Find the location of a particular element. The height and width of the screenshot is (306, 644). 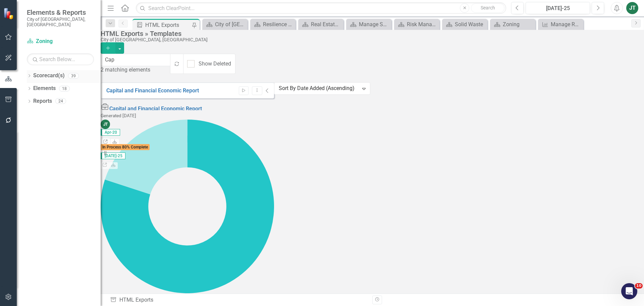

a: Manage Scorecards is located at coordinates (369, 24).